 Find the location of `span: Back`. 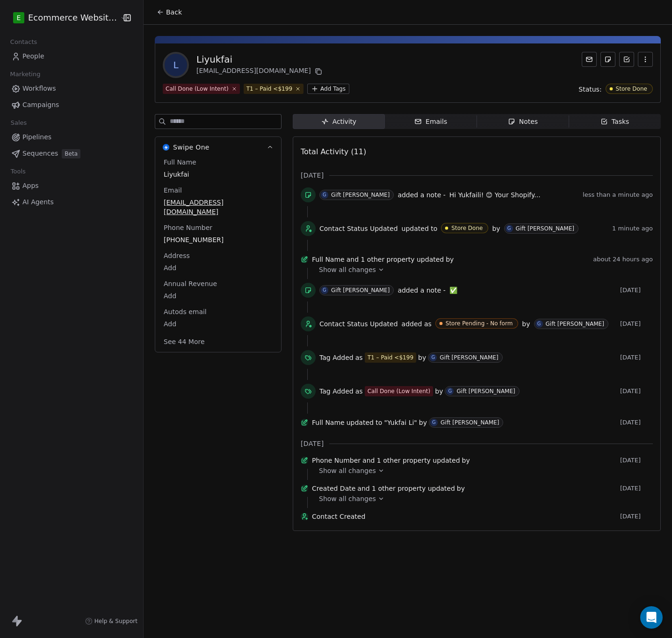

span: Back is located at coordinates (174, 12).